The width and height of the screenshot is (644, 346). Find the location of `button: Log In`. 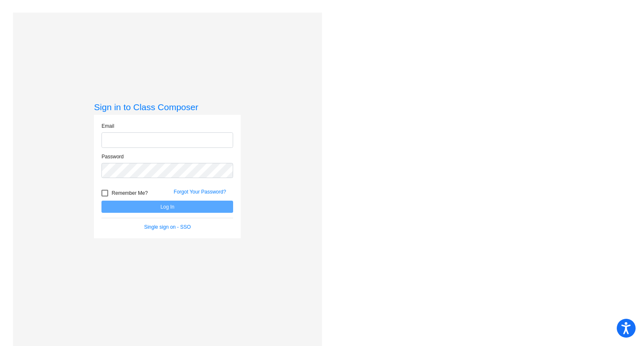

button: Log In is located at coordinates (167, 207).